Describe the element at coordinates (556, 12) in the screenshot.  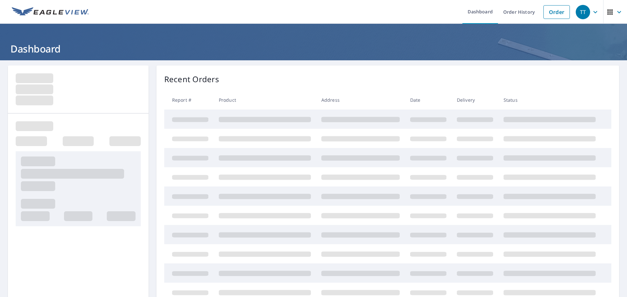
I see `a: Order` at that location.